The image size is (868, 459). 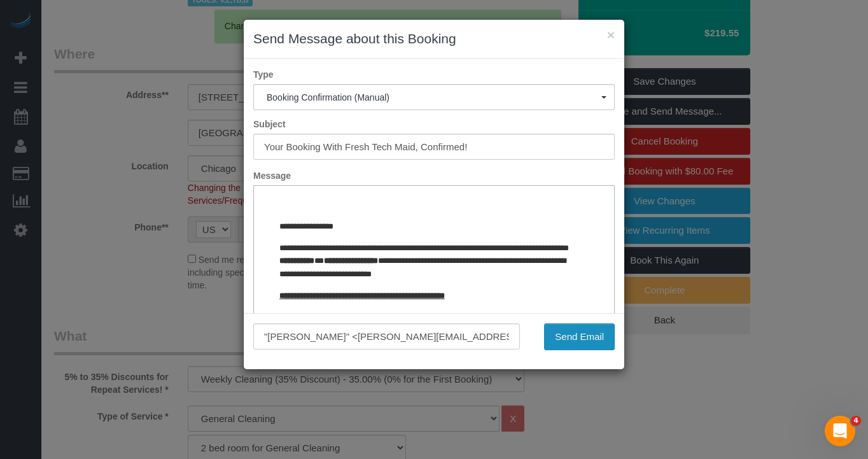 What do you see at coordinates (434, 75) in the screenshot?
I see `label: Type` at bounding box center [434, 75].